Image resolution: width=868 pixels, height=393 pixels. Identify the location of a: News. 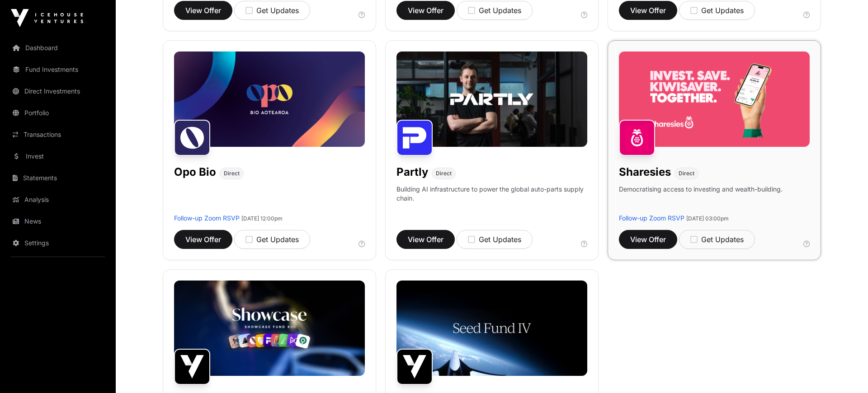
(58, 221).